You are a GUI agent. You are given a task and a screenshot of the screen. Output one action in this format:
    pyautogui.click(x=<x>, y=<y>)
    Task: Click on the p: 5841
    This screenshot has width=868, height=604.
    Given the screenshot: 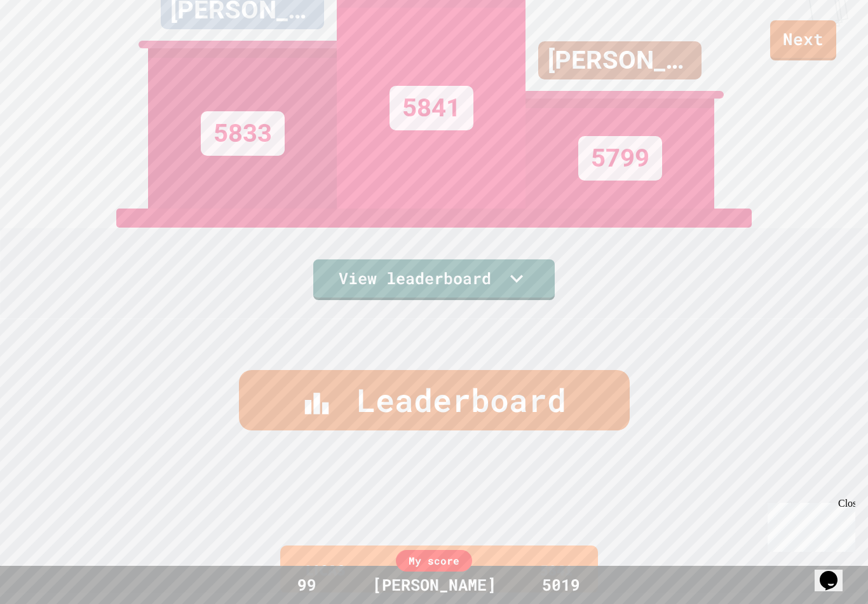 What is the action you would take?
    pyautogui.click(x=556, y=569)
    